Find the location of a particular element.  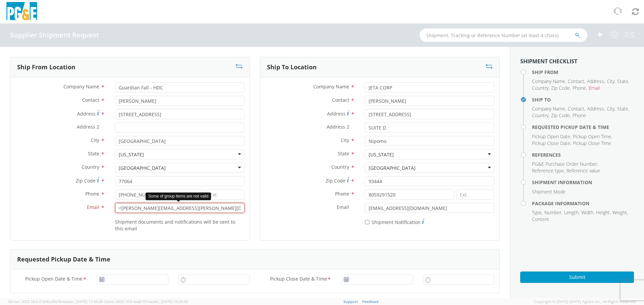

span: Number is located at coordinates (553, 213).